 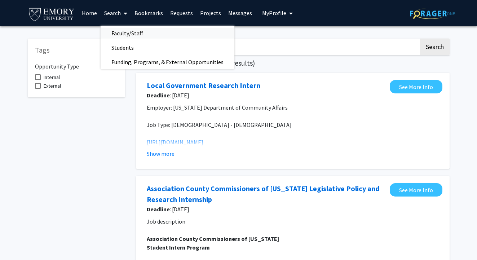 I want to click on span: My Profile, so click(x=274, y=13).